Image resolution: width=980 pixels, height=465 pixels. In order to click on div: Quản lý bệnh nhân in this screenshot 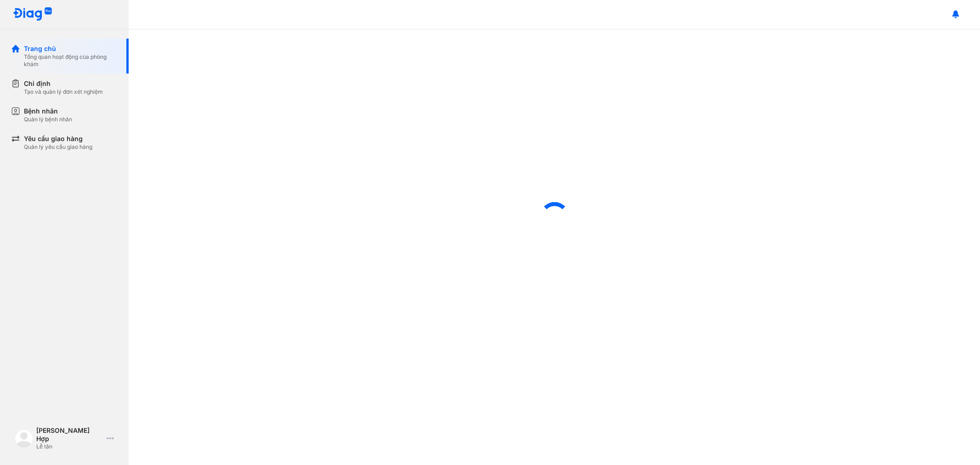, I will do `click(48, 119)`.